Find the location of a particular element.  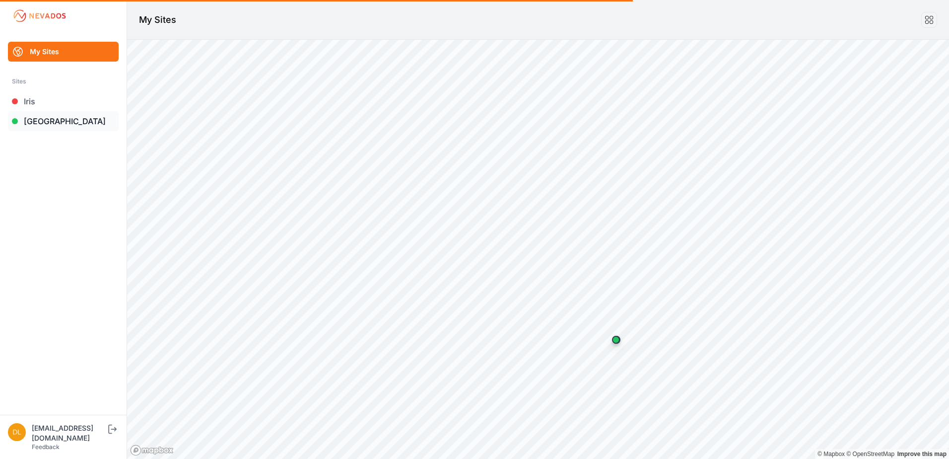

canvas: Map is located at coordinates (538, 249).